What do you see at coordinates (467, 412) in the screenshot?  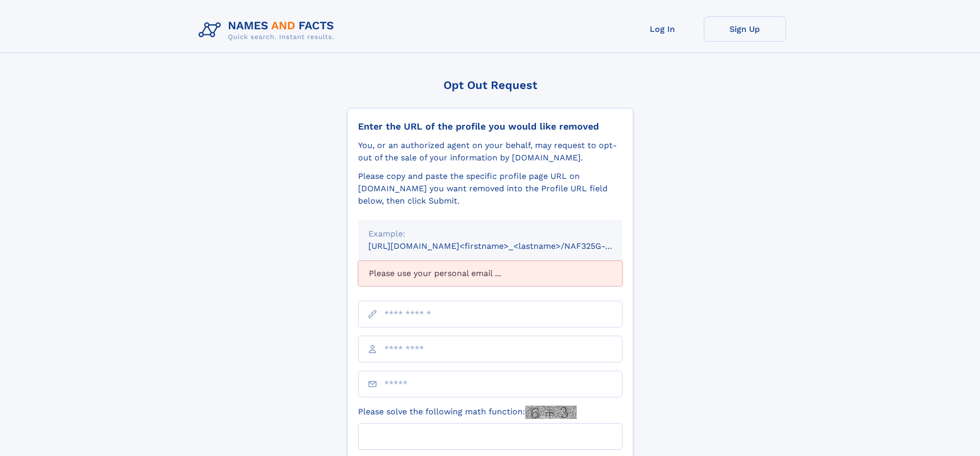 I see `label: Please solve the following math function:` at bounding box center [467, 412].